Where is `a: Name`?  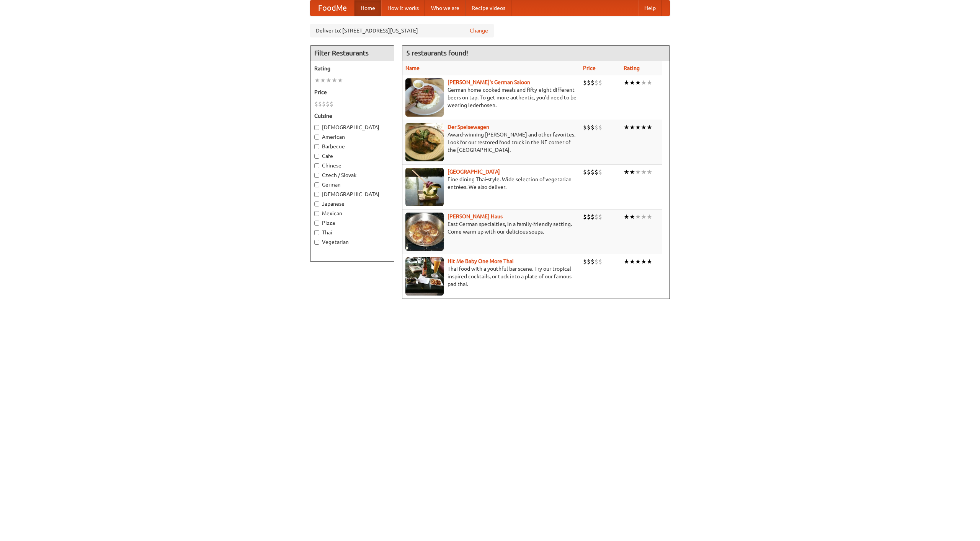 a: Name is located at coordinates (412, 68).